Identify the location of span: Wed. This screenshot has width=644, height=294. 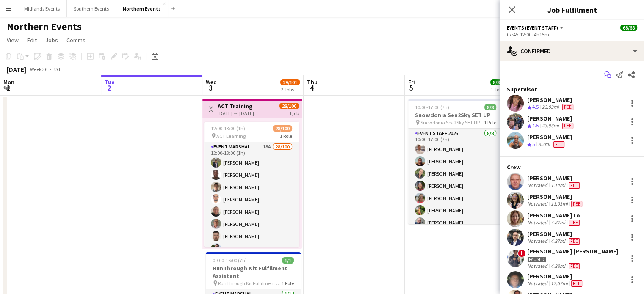
(211, 82).